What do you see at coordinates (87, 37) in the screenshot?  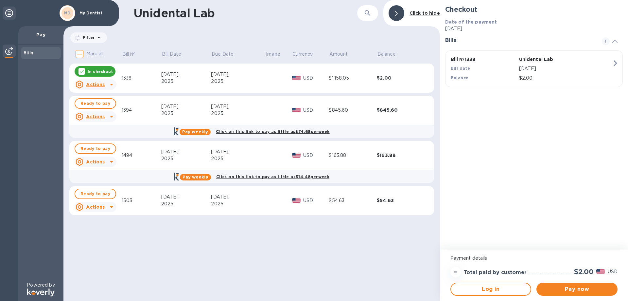 I see `p: Filter` at bounding box center [87, 37].